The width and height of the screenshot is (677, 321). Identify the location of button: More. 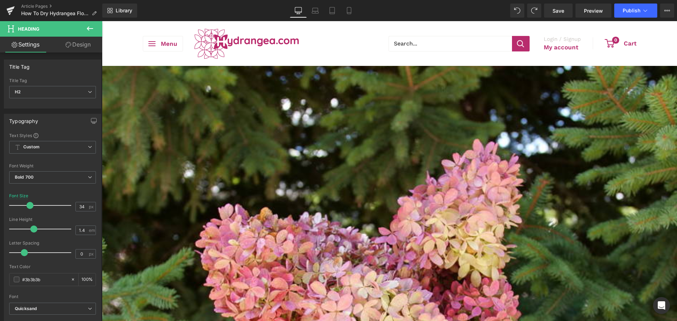
(667, 11).